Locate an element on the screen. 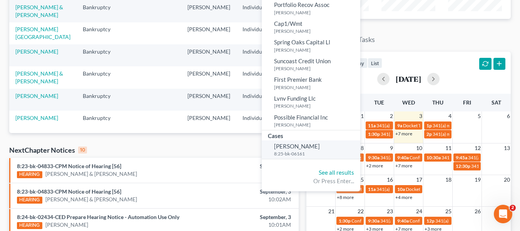 Image resolution: width=520 pixels, height=231 pixels. span: 26 is located at coordinates (478, 211).